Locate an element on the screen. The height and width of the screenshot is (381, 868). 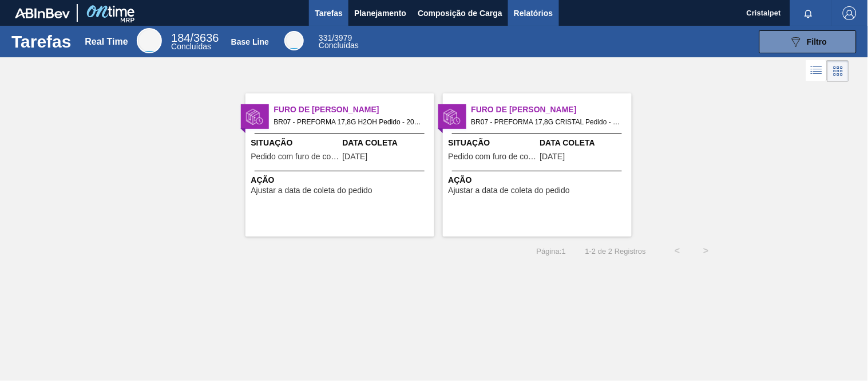
span: 11/09/2025 is located at coordinates (552, 156).